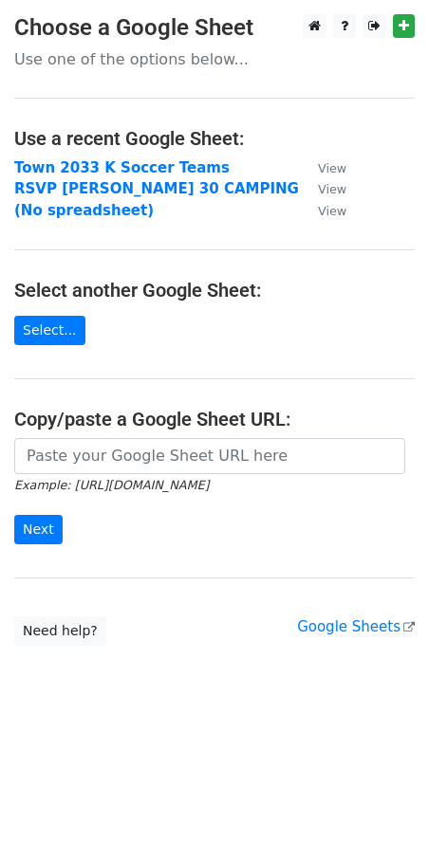  Describe the element at coordinates (214, 138) in the screenshot. I see `h4: Use a recent Google Sheet:` at that location.